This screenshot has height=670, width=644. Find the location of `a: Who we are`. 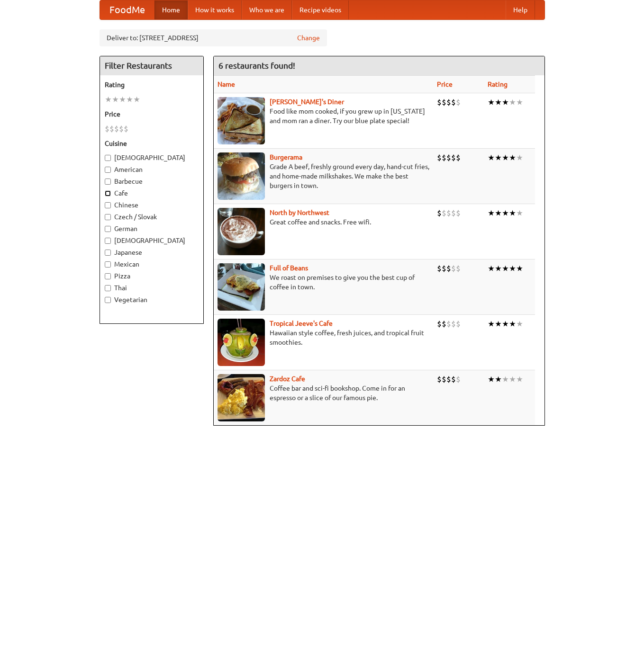

a: Who we are is located at coordinates (267, 10).